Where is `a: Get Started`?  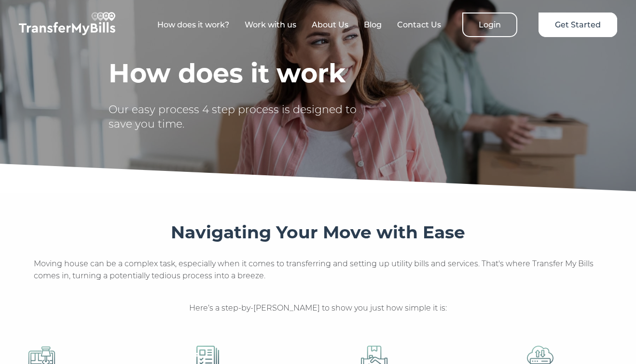
a: Get Started is located at coordinates (578, 25).